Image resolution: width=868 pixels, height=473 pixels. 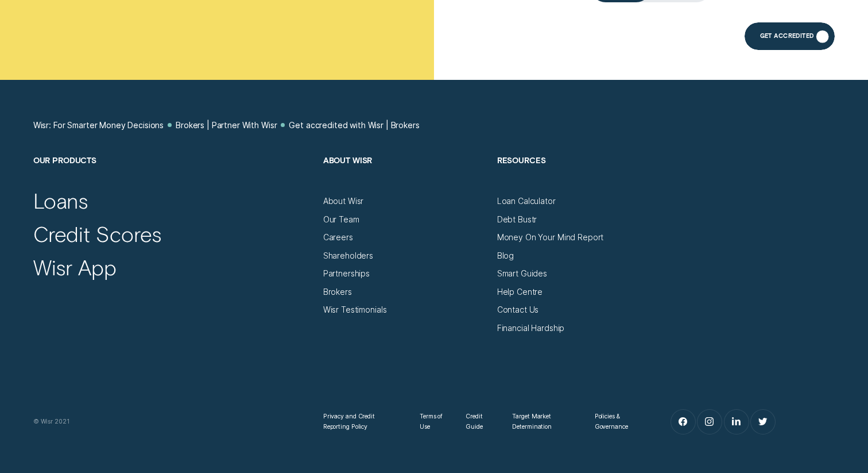 What do you see at coordinates (405, 176) in the screenshot?
I see `h2: About Wisr` at bounding box center [405, 176].